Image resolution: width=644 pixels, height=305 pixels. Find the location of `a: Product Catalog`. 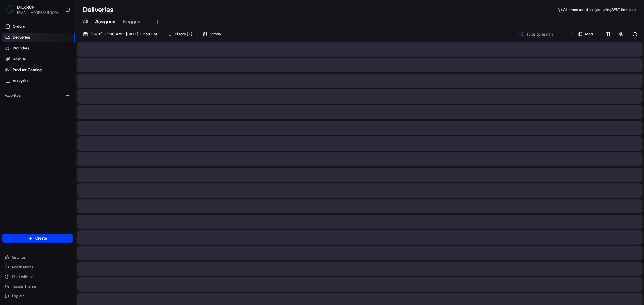

a: Product Catalog is located at coordinates (39, 70).